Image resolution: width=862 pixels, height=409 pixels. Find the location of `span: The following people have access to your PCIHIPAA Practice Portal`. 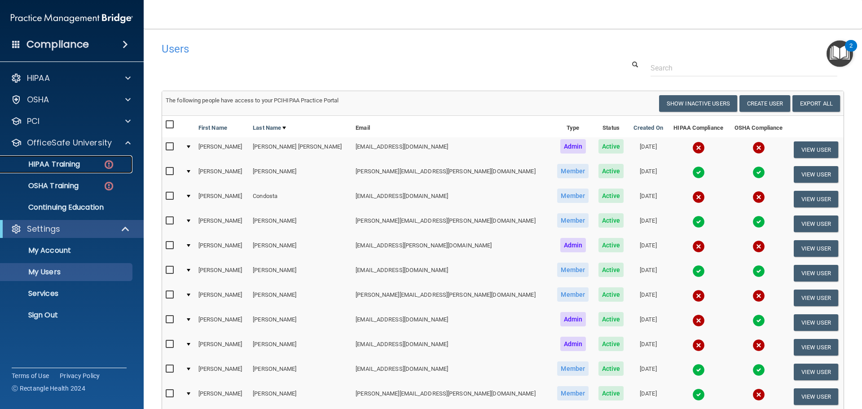

span: The following people have access to your PCIHIPAA Practice Portal is located at coordinates (252, 100).